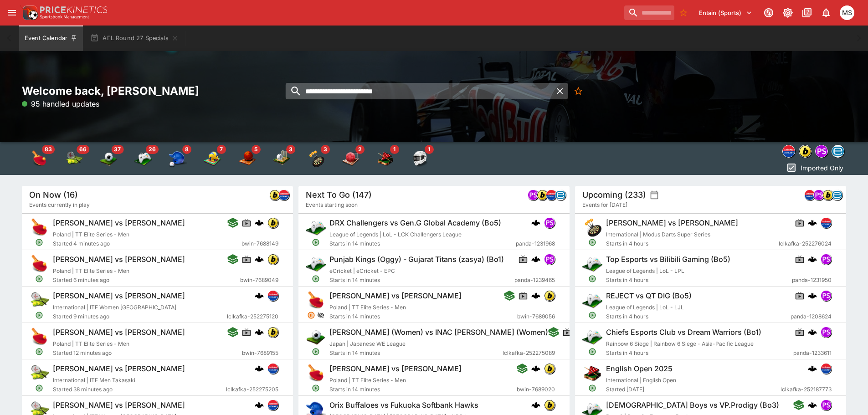  I want to click on img: darts.png, so click(592, 227).